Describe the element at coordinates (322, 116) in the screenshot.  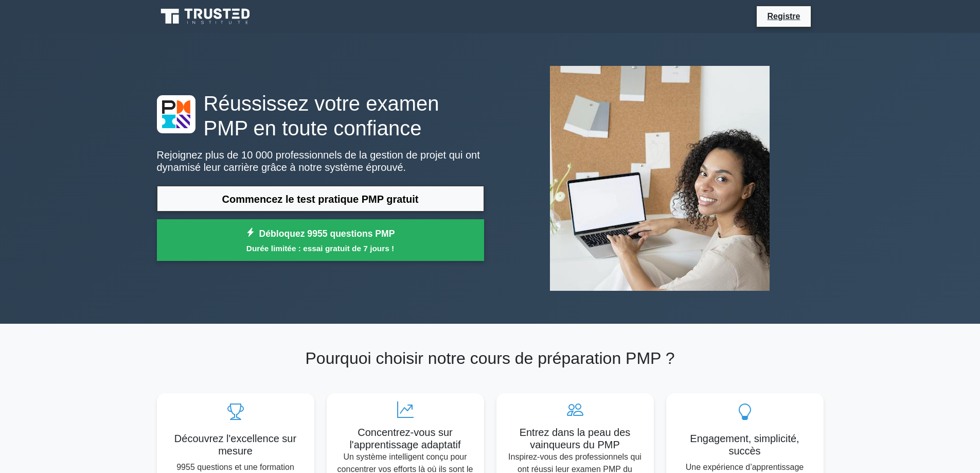
I see `font: Réussissez votre examen PMP en toute confiance` at that location.